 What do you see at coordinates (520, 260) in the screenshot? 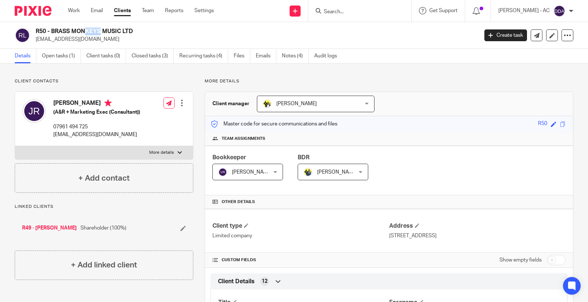
I see `label: Show empty fields` at bounding box center [520, 260].